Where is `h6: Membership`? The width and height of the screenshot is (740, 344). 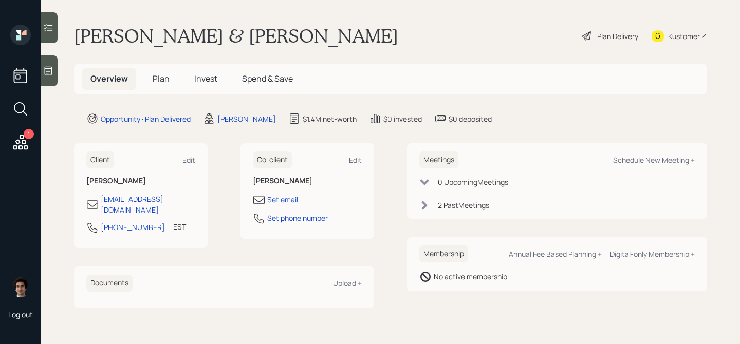
h6: Membership is located at coordinates (444, 254).